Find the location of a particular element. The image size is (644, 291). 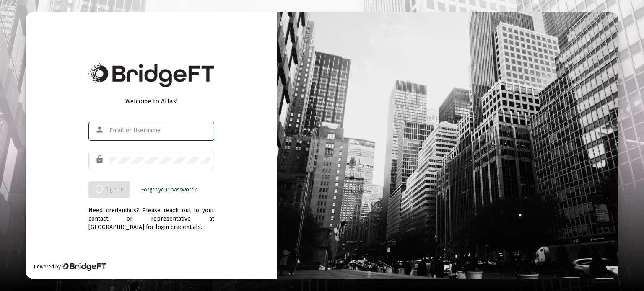

a: Forgot your password? is located at coordinates (169, 189).